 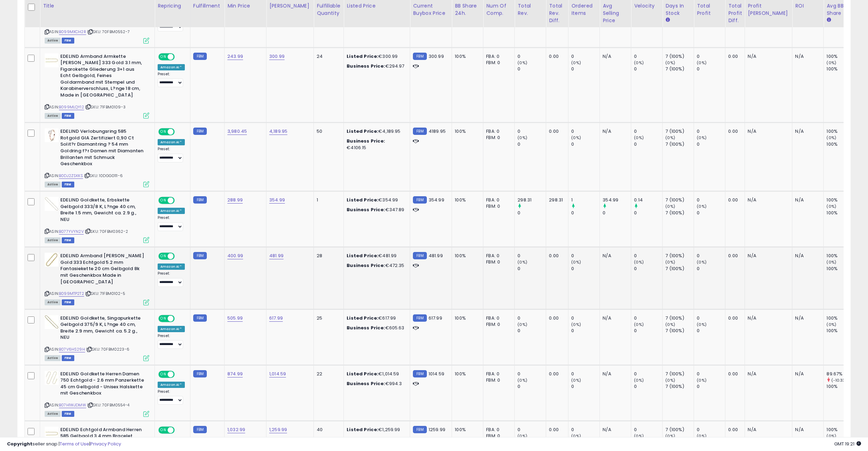 I want to click on div: 25, so click(x=327, y=318).